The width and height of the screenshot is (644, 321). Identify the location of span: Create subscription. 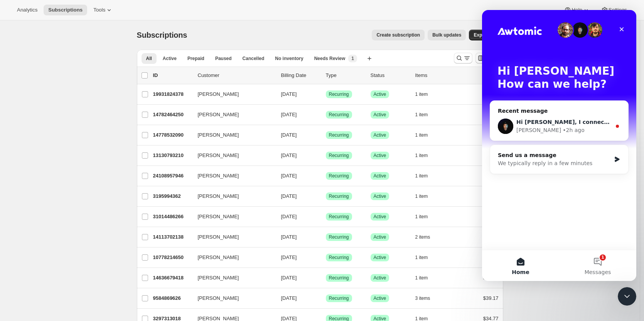
(397, 35).